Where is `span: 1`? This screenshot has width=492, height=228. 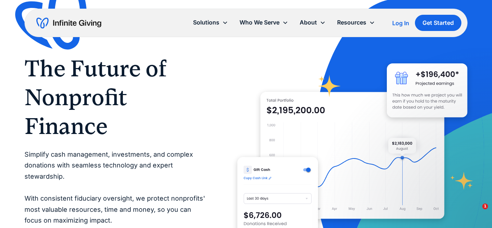 span: 1 is located at coordinates (485, 206).